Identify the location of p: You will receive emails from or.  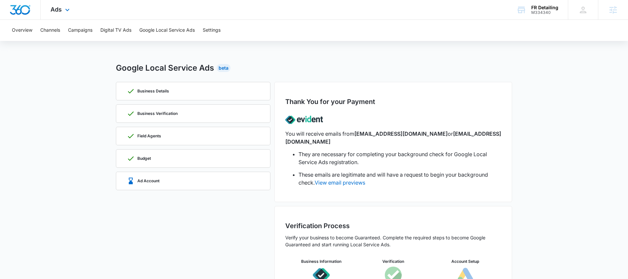
(393, 138).